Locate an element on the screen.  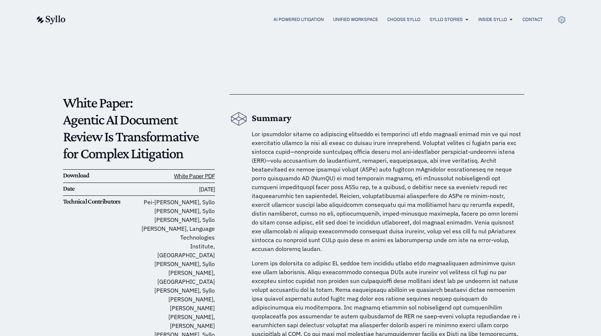
h6: Download is located at coordinates (101, 176).